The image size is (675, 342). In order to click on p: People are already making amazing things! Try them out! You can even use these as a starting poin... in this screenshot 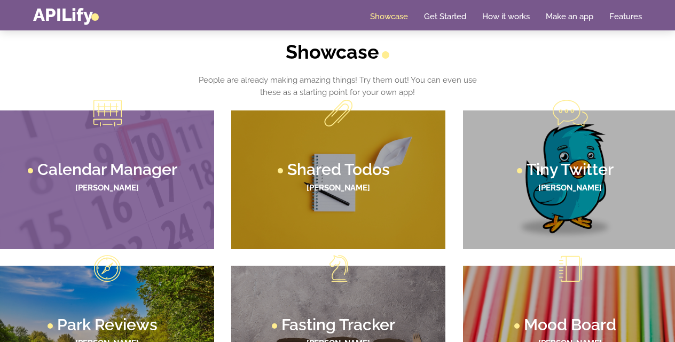, I will do `click(338, 86)`.